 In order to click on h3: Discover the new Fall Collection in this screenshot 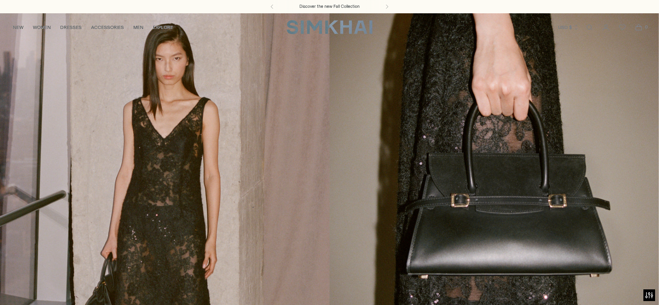, I will do `click(330, 7)`.